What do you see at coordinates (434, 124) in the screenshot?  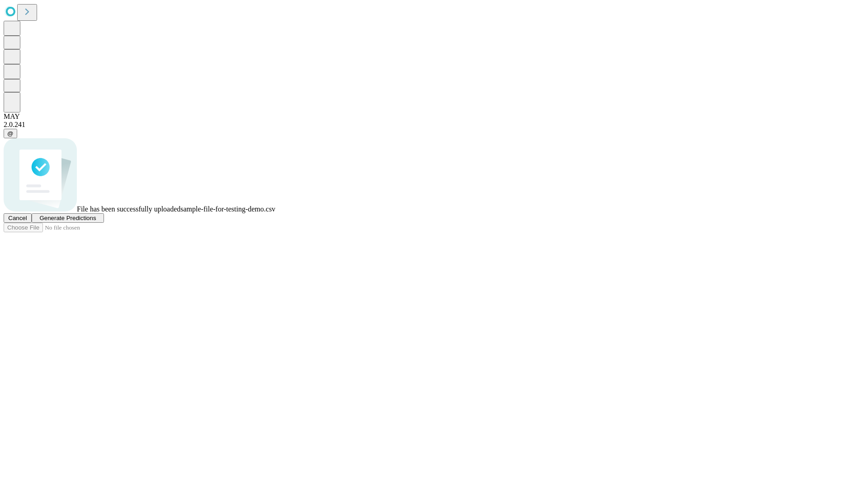 I see `div: 2.0.241` at bounding box center [434, 124].